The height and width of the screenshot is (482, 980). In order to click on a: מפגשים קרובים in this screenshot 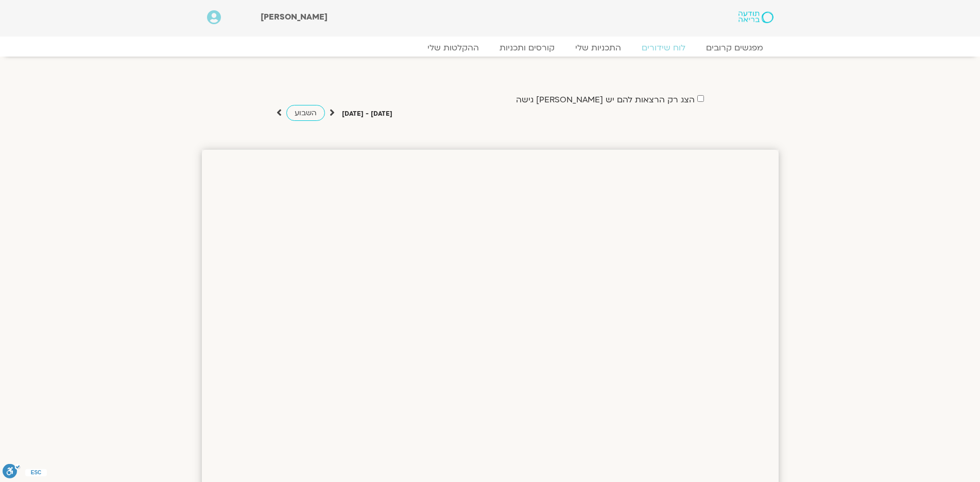, I will do `click(734, 48)`.